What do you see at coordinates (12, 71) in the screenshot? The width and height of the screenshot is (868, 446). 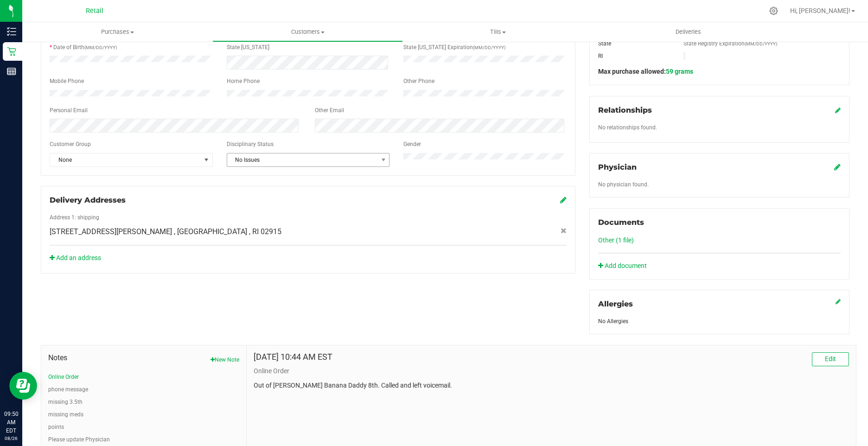 I see `inline-svg: Reports` at bounding box center [12, 71].